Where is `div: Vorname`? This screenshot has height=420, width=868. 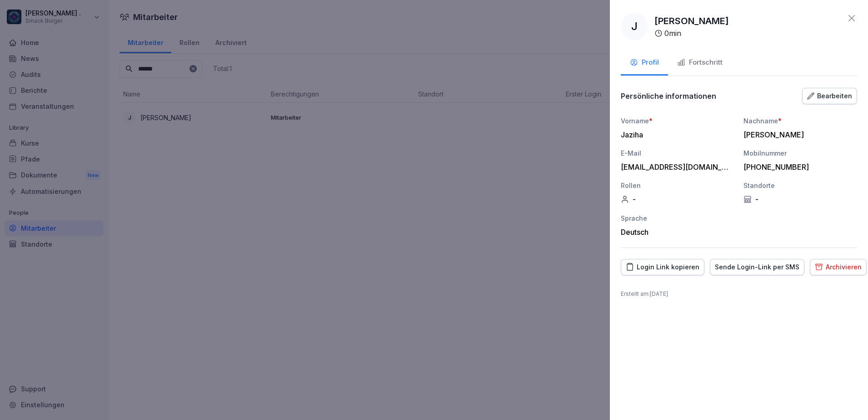
div: Vorname is located at coordinates (677, 121).